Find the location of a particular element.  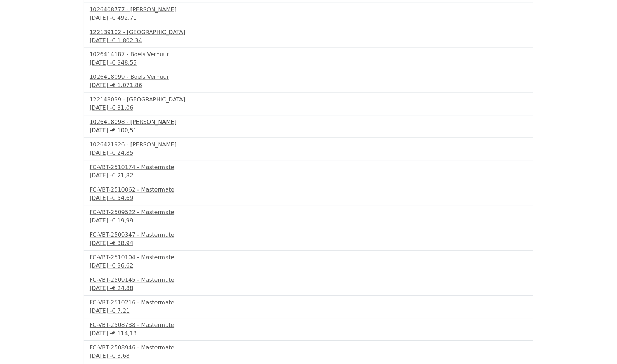

span: € 24,85 is located at coordinates (122, 153).